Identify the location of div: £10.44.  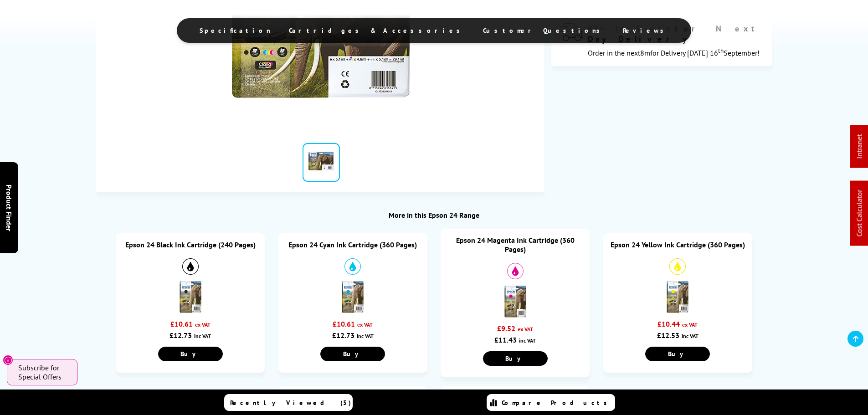
(677, 324).